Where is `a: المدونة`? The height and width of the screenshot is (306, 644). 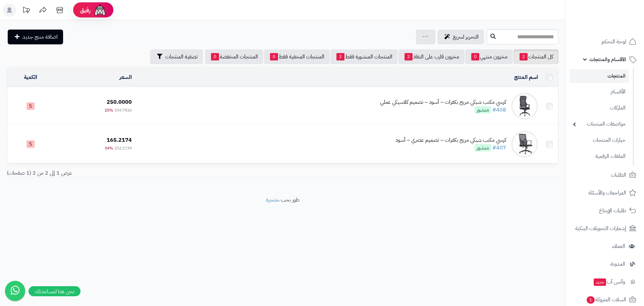
a: المدونة is located at coordinates (604, 264).